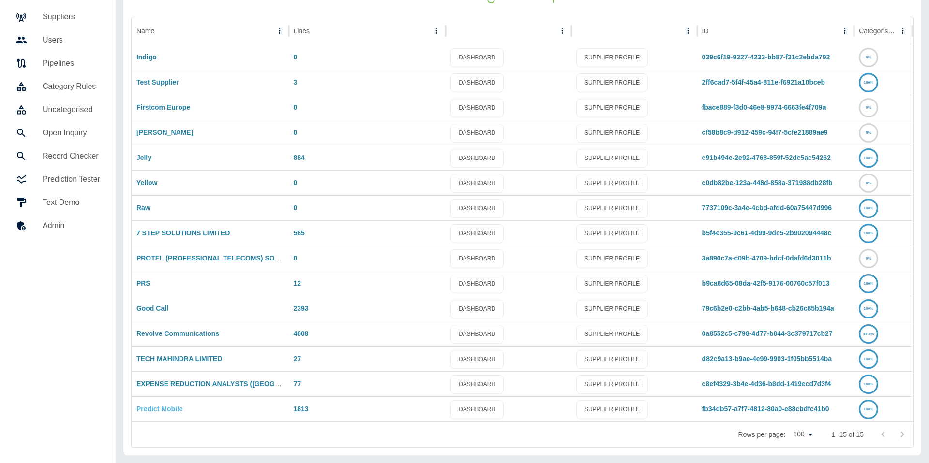 This screenshot has height=463, width=929. What do you see at coordinates (299, 158) in the screenshot?
I see `a: 884` at bounding box center [299, 158].